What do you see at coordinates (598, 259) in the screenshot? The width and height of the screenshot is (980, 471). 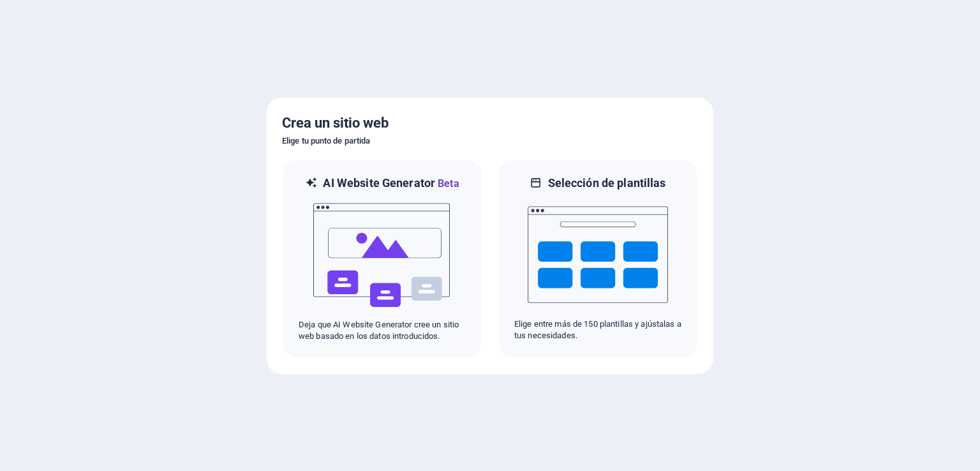 I see `div: Selección de plantillasElige entre más de 150 plantillas y ajústalas a tus necesidades.` at bounding box center [598, 259].